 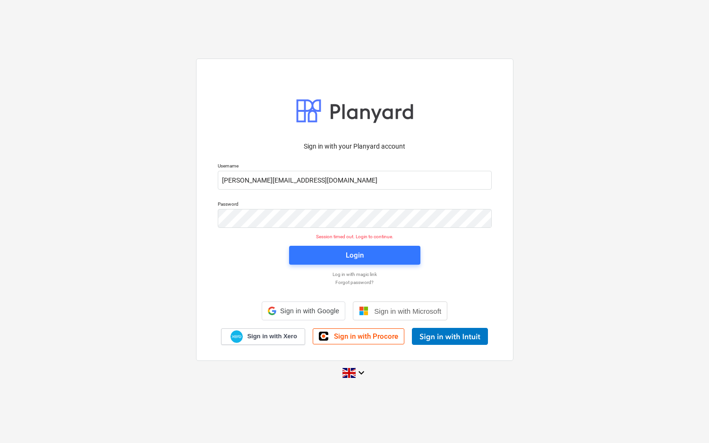 What do you see at coordinates (355, 205) in the screenshot?
I see `p: Password` at bounding box center [355, 205].